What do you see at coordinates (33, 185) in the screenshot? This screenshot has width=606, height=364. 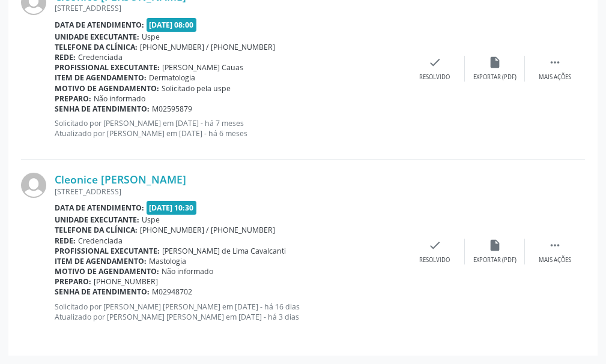 I see `img: img` at bounding box center [33, 185].